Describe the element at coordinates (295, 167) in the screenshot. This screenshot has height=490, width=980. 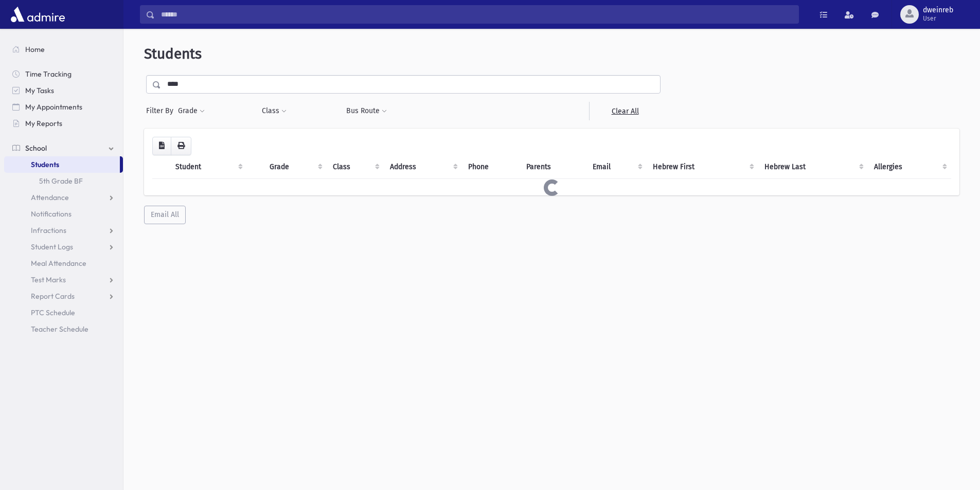
I see `th: Grade` at that location.